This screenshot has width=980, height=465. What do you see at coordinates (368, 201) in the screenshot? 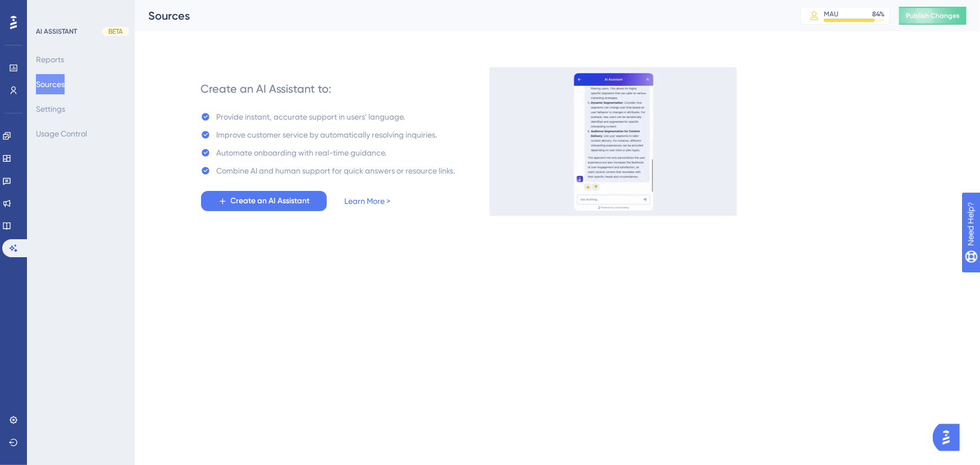
I see `a: Learn More >` at bounding box center [368, 201].